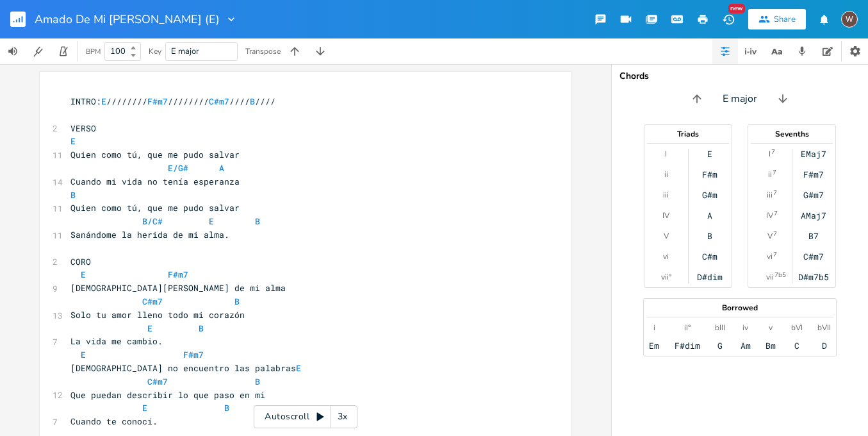 The width and height of the screenshot is (868, 436). I want to click on span: Cuando mi vida no tenía esperanza, so click(155, 181).